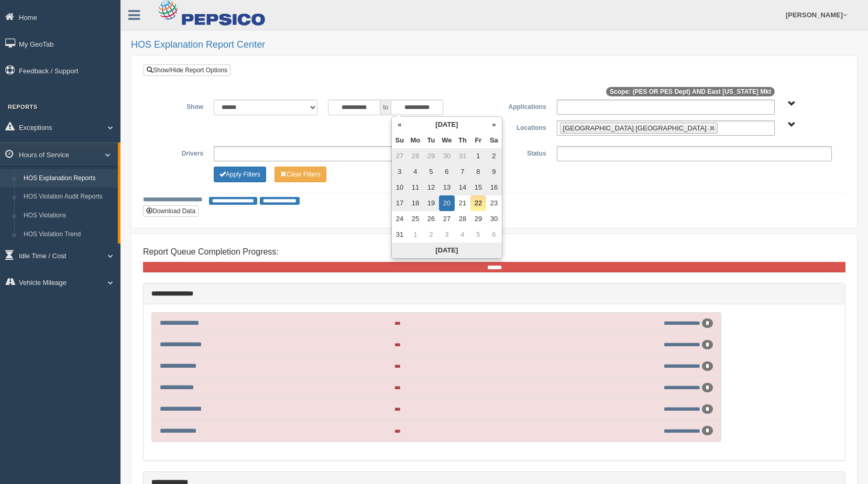  I want to click on td: 14, so click(462, 188).